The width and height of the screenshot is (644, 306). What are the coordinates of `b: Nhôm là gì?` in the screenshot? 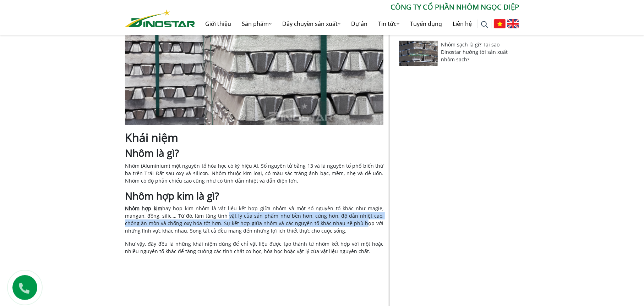 It's located at (152, 153).